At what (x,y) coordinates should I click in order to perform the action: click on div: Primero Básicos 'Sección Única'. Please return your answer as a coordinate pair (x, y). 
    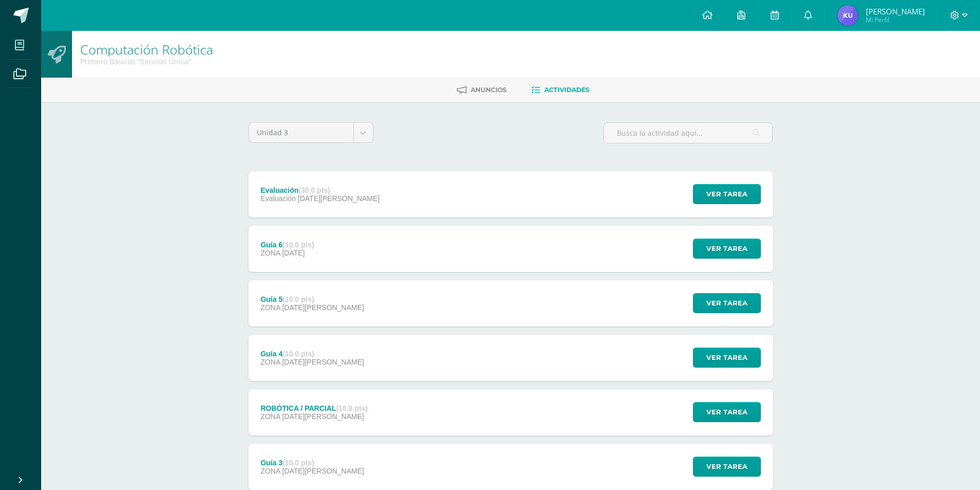
    Looking at the image, I should click on (146, 61).